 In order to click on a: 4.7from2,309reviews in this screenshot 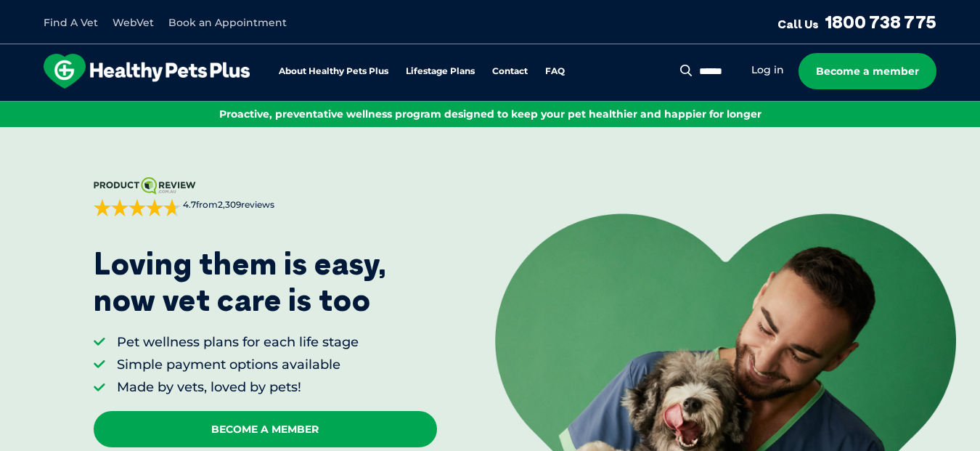, I will do `click(265, 197)`.